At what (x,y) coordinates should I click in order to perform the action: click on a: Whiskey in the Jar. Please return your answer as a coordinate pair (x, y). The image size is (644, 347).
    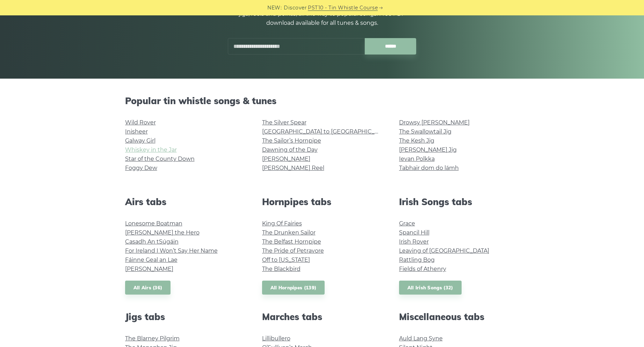
    Looking at the image, I should click on (151, 150).